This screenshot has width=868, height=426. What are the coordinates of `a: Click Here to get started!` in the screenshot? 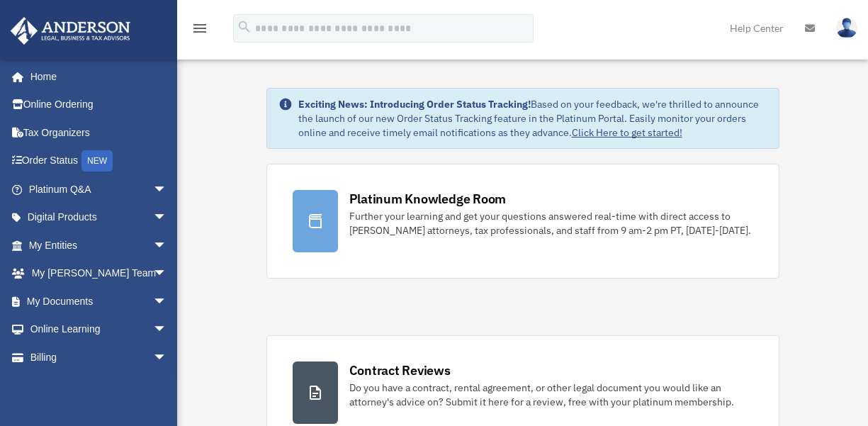 It's located at (627, 133).